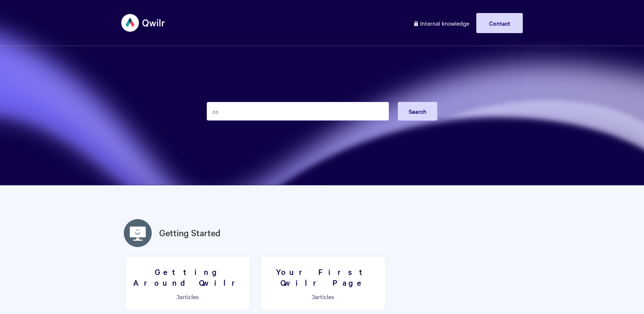 This screenshot has height=314, width=644. Describe the element at coordinates (499, 23) in the screenshot. I see `a: Contact` at that location.